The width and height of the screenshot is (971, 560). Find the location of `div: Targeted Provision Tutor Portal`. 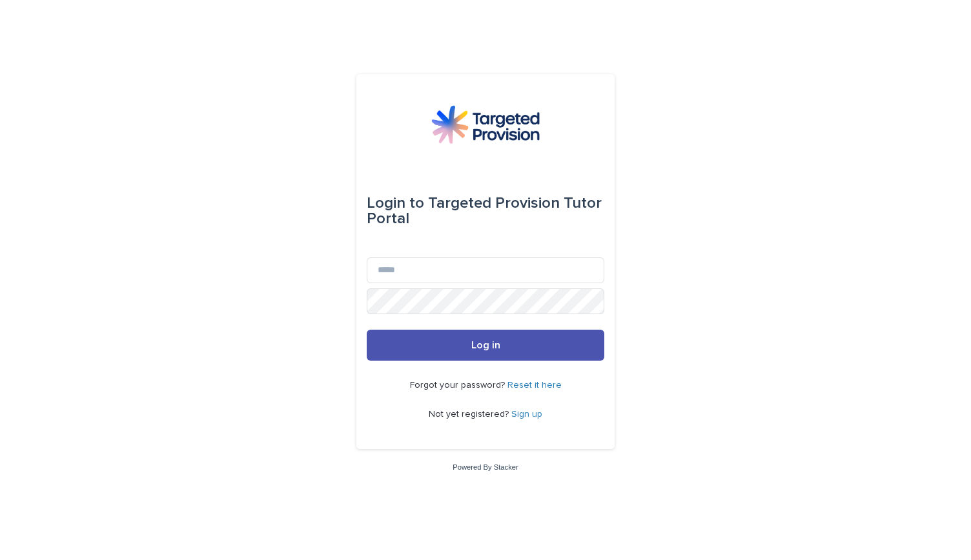

div: Targeted Provision Tutor Portal is located at coordinates (486, 211).